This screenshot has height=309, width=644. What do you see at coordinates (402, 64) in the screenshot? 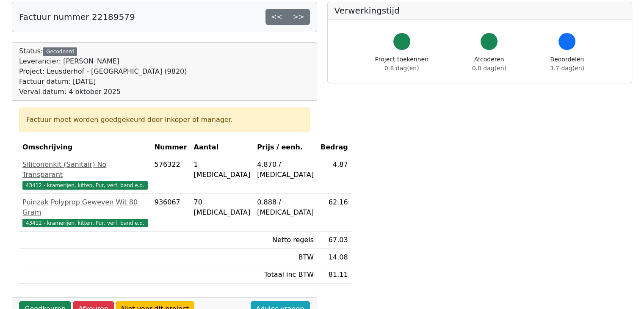
I see `div: Project toekennen` at bounding box center [402, 64].